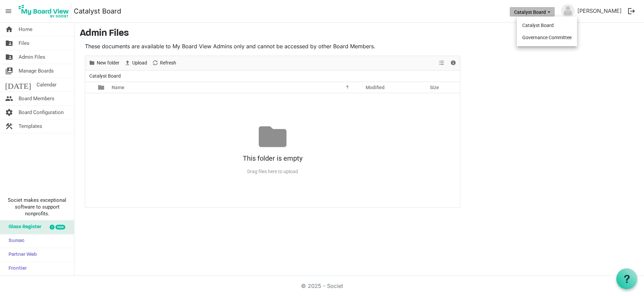 The width and height of the screenshot is (644, 296). I want to click on div: Upload, so click(136, 63).